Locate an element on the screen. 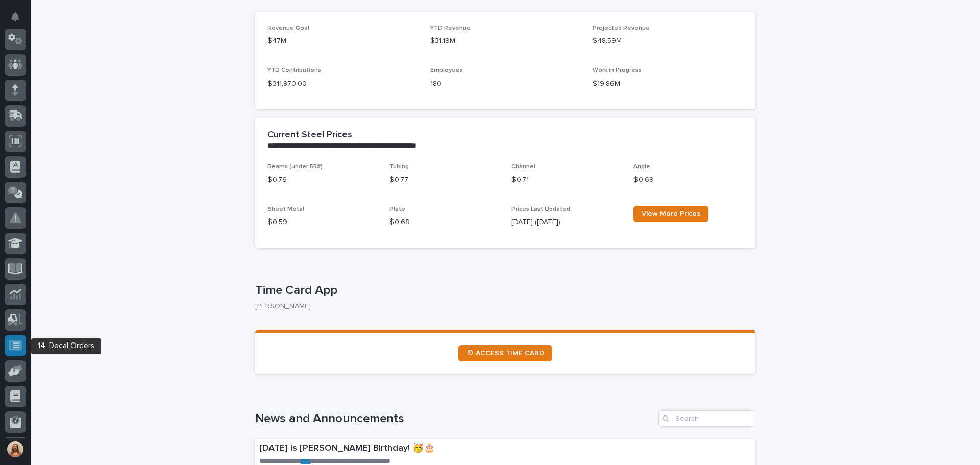 Image resolution: width=980 pixels, height=465 pixels. span: Beams (under 55#) is located at coordinates (295, 167).